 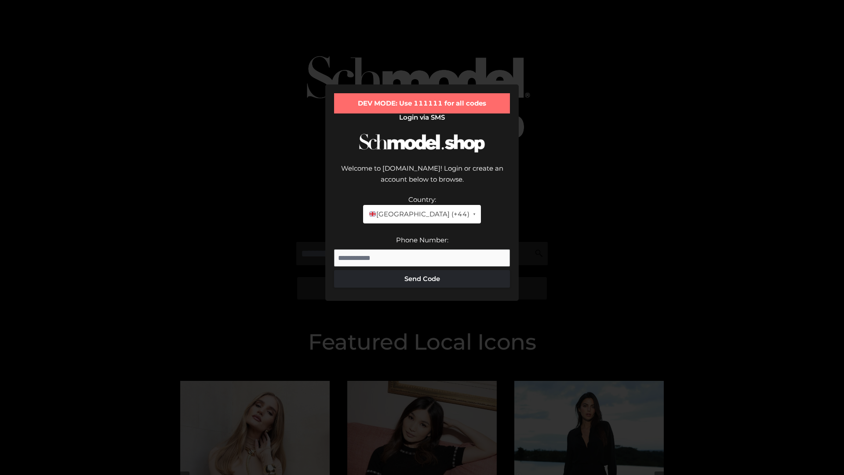 What do you see at coordinates (422, 279) in the screenshot?
I see `button: Send Code` at bounding box center [422, 279].